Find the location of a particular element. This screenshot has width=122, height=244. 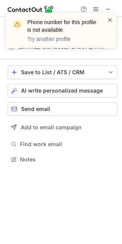

span: Add to email campaign is located at coordinates (51, 127).